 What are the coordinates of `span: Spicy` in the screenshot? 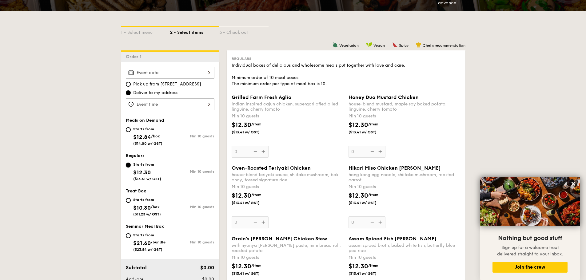 It's located at (404, 46).